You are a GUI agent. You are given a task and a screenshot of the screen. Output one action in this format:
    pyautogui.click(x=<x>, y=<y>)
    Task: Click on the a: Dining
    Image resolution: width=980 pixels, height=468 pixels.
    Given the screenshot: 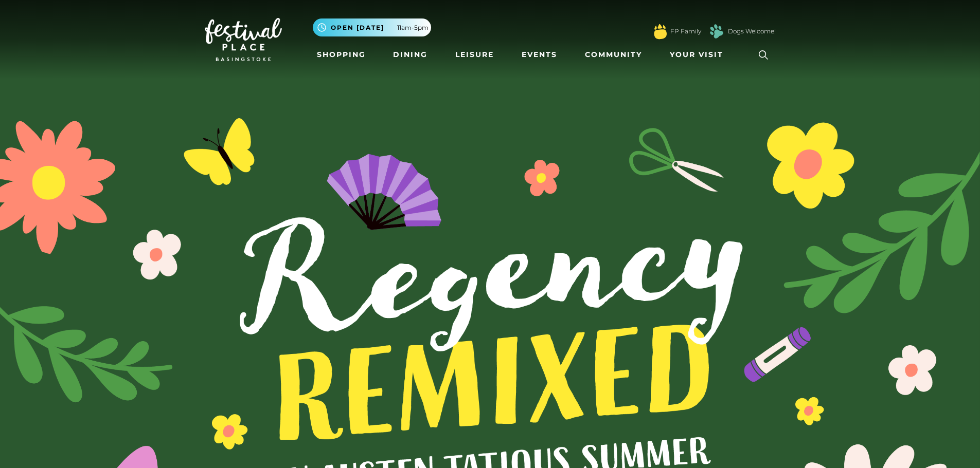 What is the action you would take?
    pyautogui.click(x=410, y=54)
    